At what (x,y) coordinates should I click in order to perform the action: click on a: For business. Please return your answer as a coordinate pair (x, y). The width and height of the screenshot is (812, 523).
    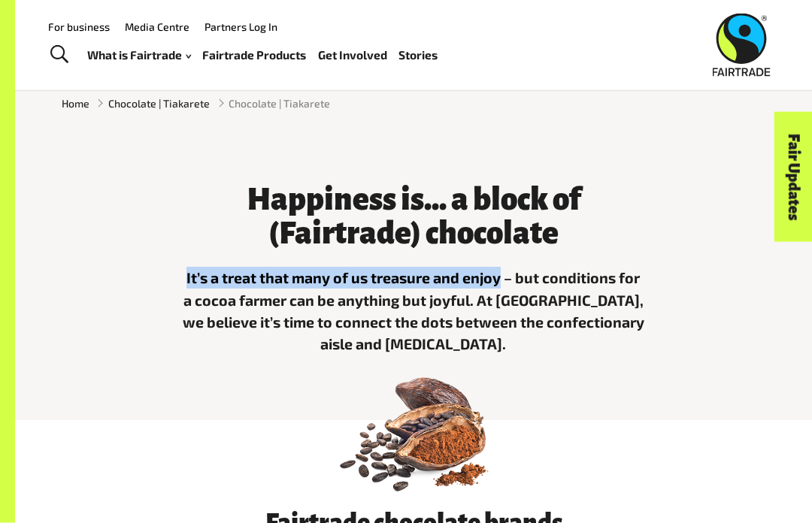
    Looking at the image, I should click on (79, 26).